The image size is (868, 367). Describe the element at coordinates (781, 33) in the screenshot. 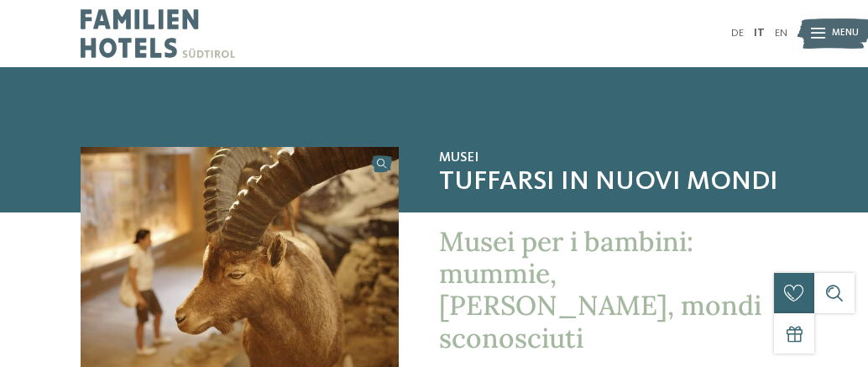

I see `a: EN` at that location.